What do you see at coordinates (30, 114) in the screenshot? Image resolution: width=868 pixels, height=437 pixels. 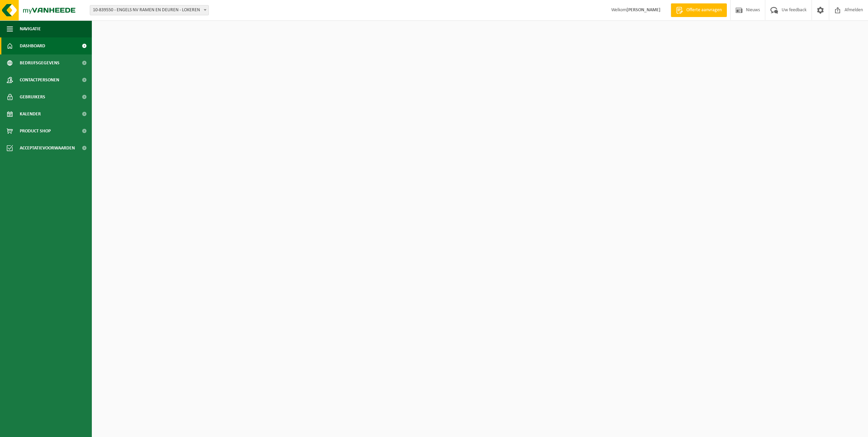 I see `span: Kalender` at bounding box center [30, 114].